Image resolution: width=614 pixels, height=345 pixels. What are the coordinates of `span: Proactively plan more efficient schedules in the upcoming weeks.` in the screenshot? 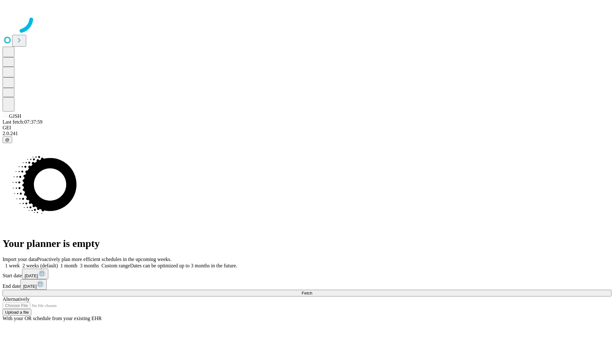 It's located at (104, 259).